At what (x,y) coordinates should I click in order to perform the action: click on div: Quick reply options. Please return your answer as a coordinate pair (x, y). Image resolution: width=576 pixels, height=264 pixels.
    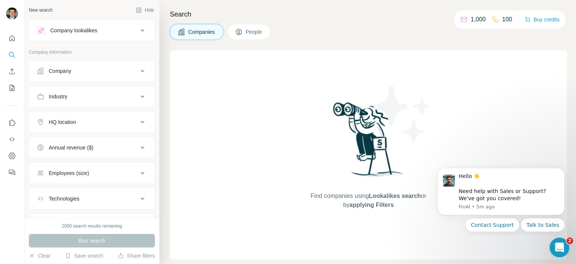
    Looking at the image, I should click on (75, 63).